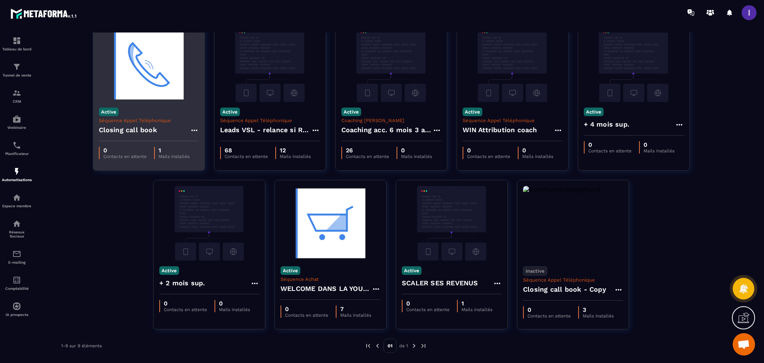  What do you see at coordinates (440, 283) in the screenshot?
I see `h4: SCALER SES REVENUS` at bounding box center [440, 283].